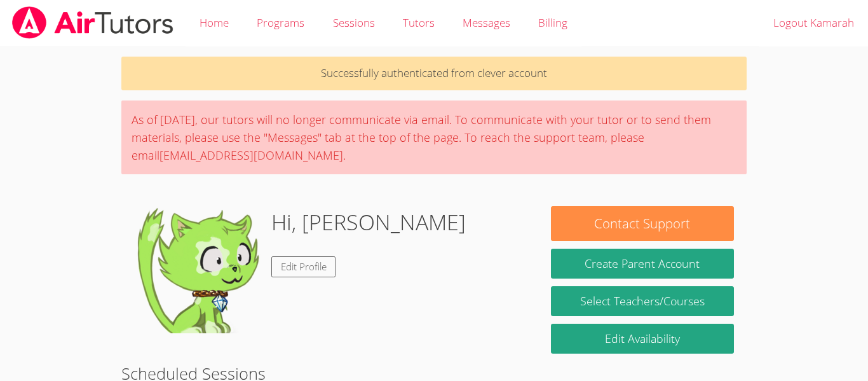 This screenshot has height=381, width=868. What do you see at coordinates (198, 269) in the screenshot?
I see `img: default.png` at bounding box center [198, 269].